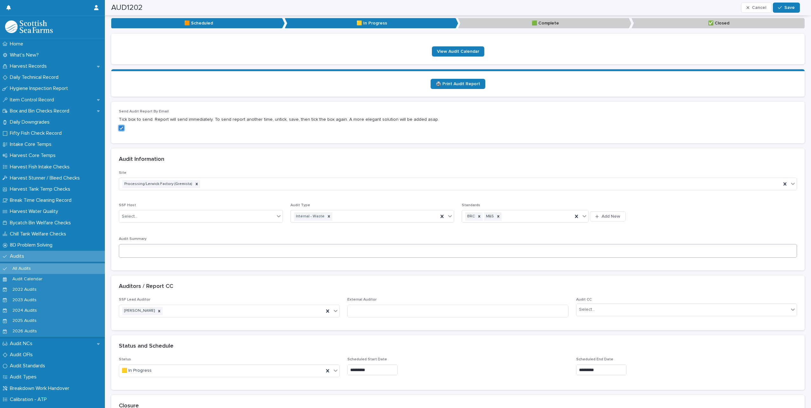 The image size is (811, 408). Describe the element at coordinates (24, 321) in the screenshot. I see `p: 2025 Audits` at that location.